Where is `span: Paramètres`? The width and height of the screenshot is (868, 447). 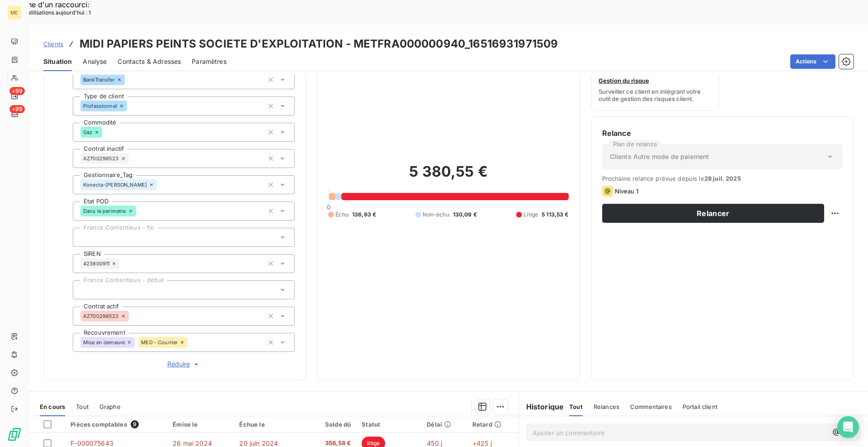
span: Paramètres is located at coordinates (209, 62).